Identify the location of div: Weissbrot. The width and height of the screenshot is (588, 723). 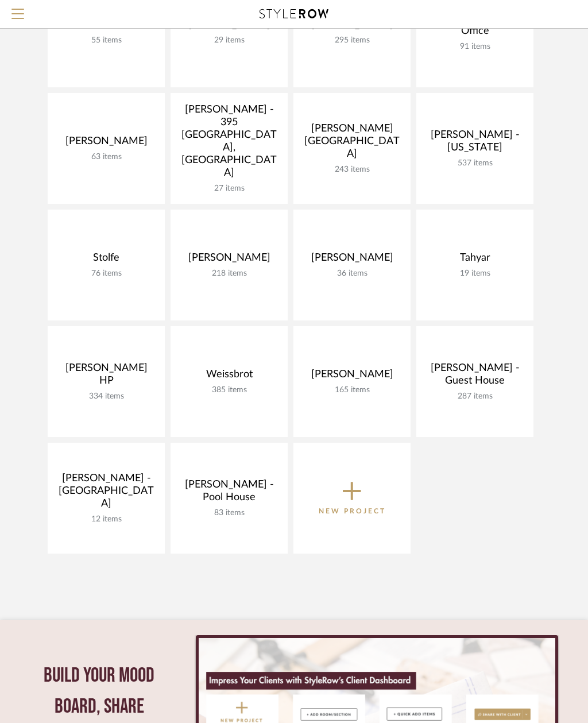
(229, 377).